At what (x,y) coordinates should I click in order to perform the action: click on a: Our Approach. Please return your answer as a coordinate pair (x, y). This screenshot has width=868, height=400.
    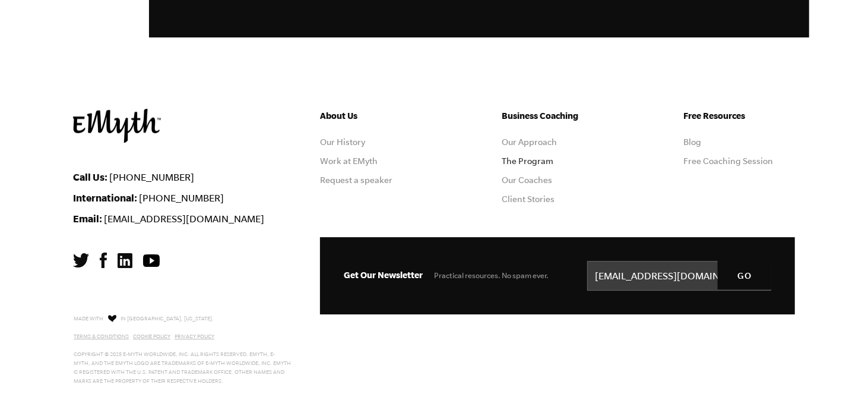
    Looking at the image, I should click on (529, 142).